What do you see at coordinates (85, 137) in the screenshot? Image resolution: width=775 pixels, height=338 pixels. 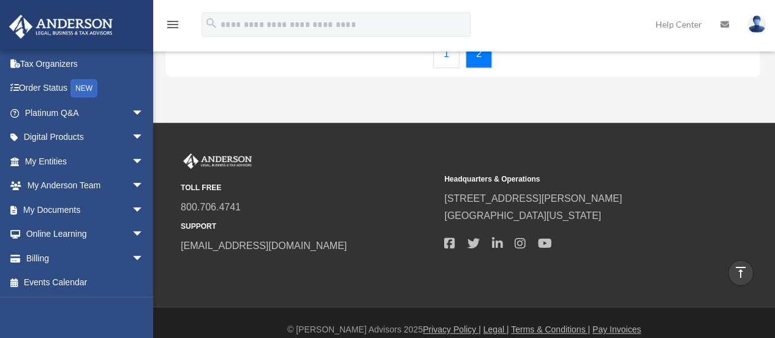 I see `a: Digital Productsarrow_drop_down` at bounding box center [85, 137].